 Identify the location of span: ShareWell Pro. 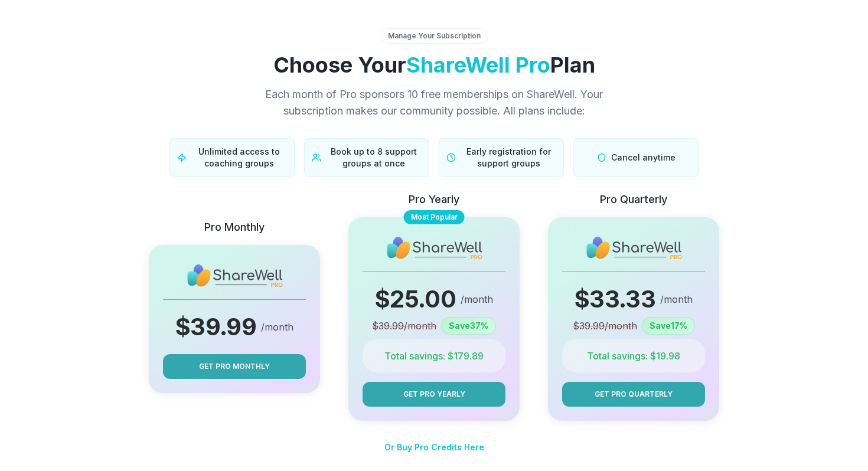
(479, 65).